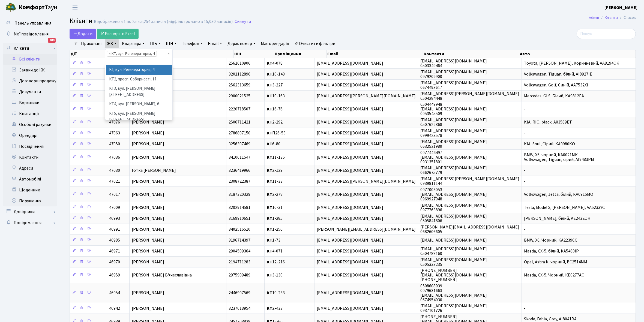 The width and height of the screenshot is (644, 322). Describe the element at coordinates (192, 44) in the screenshot. I see `a: Телефон` at that location.